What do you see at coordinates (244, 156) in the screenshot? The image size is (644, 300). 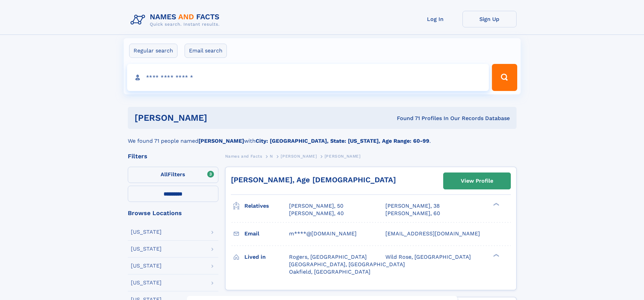 I see `a: Names and Facts` at bounding box center [244, 156].